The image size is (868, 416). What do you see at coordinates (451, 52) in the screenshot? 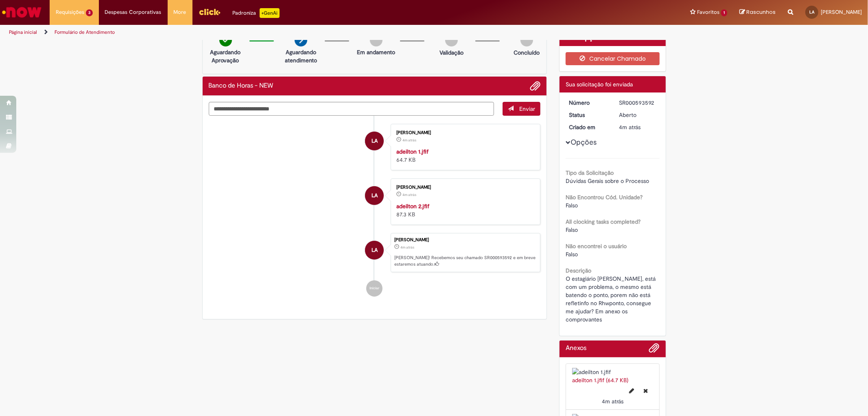
I see `p: Validação` at bounding box center [451, 52].